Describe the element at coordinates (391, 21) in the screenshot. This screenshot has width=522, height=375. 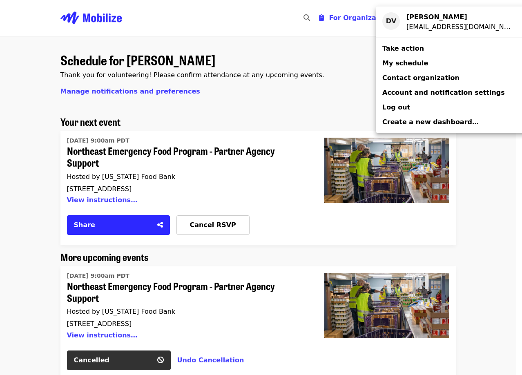
I see `div: DV` at that location.